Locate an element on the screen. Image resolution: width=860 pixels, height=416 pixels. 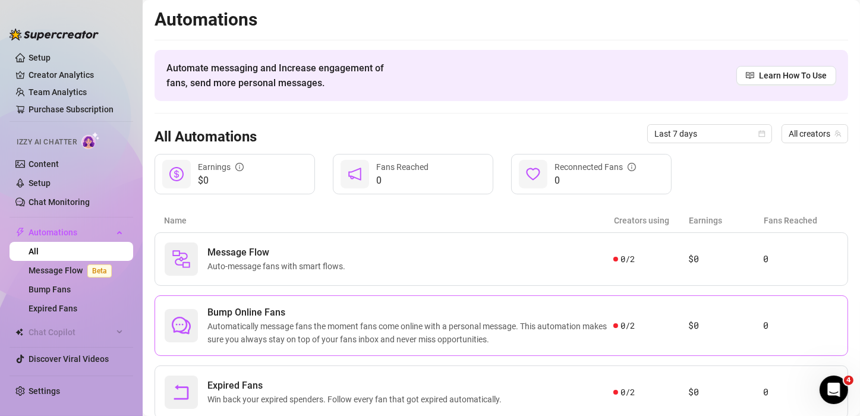
img: Chat Copilot is located at coordinates (19, 332).